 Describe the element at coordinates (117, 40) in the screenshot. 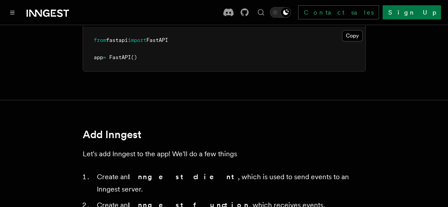

I see `span: fastapi` at that location.